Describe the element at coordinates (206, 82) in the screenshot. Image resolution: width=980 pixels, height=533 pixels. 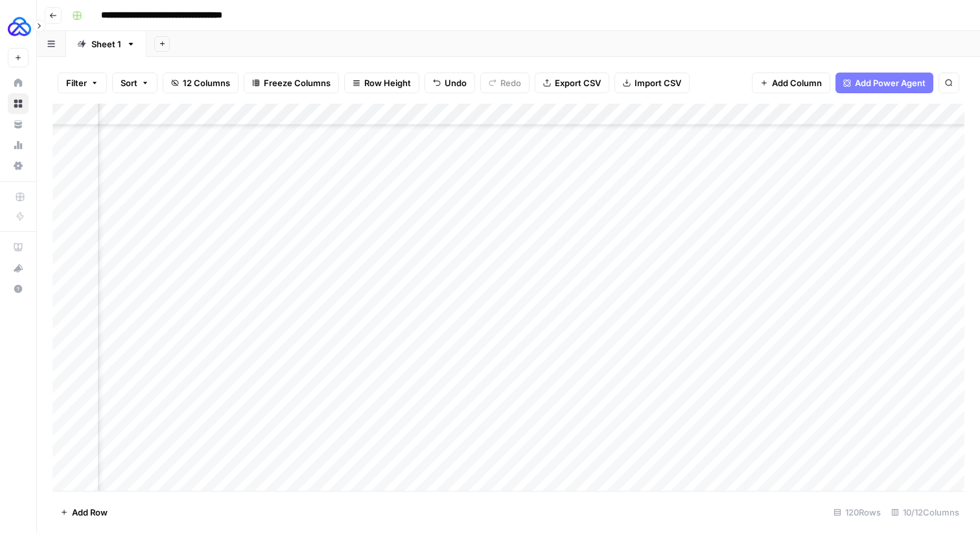
I see `span: 12 Columns` at that location.